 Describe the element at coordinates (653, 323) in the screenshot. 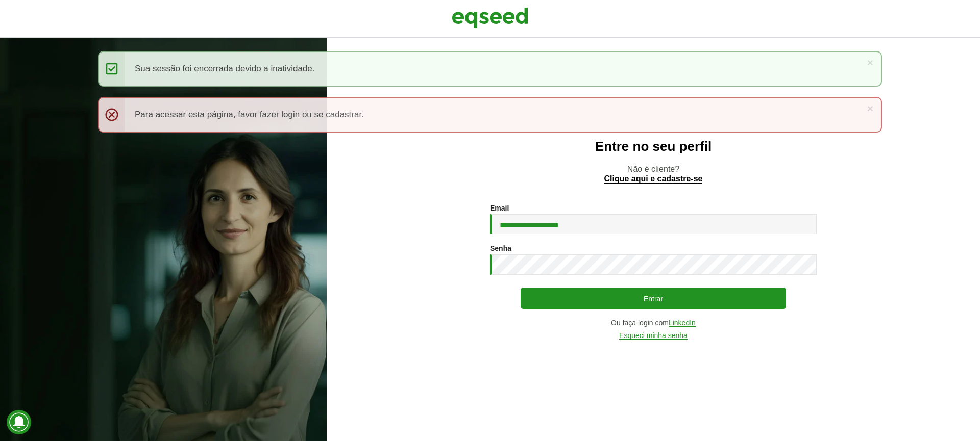

I see `div: Ou faça login com` at that location.